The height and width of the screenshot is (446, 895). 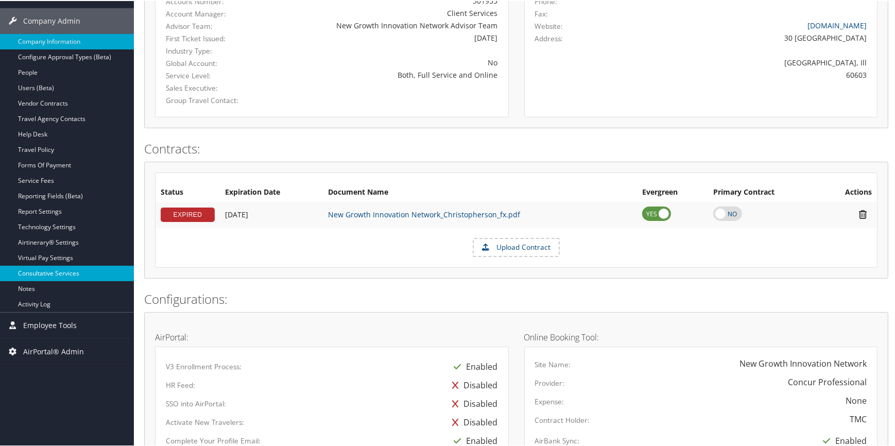 What do you see at coordinates (549, 38) in the screenshot?
I see `label: Address:` at bounding box center [549, 38].